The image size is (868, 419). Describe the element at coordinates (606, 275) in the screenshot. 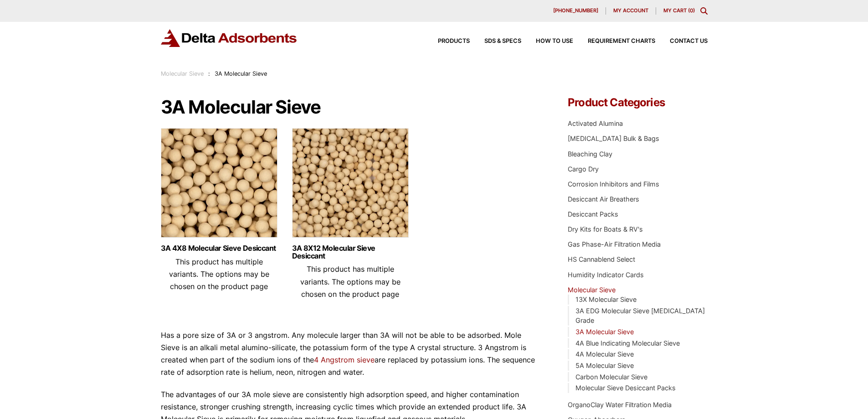

I see `a: Humidity Indicator Cards` at that location.